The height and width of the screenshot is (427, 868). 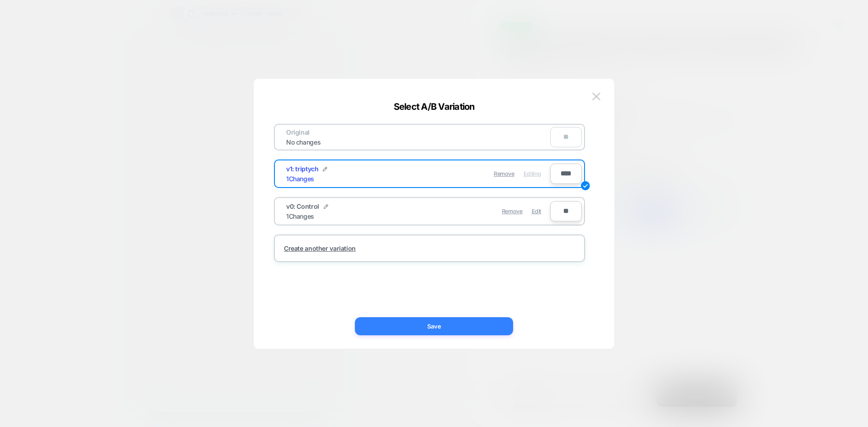 What do you see at coordinates (596, 96) in the screenshot?
I see `img: close` at bounding box center [596, 96].